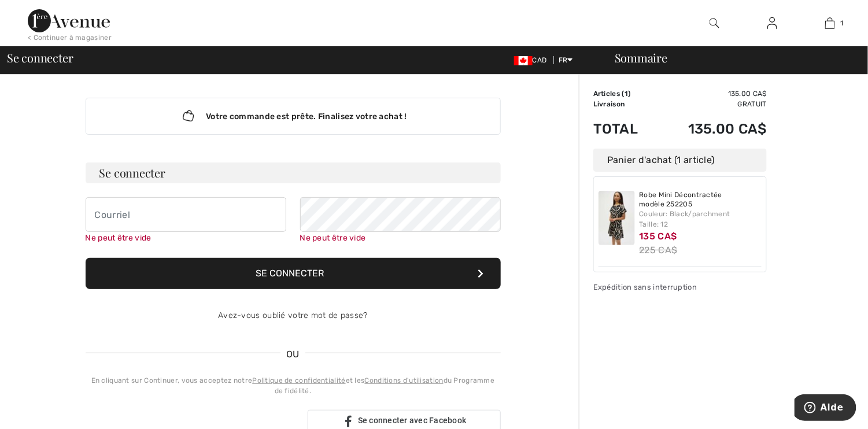 This screenshot has height=429, width=868. Describe the element at coordinates (731, 57) in the screenshot. I see `div: Sommaire` at that location.